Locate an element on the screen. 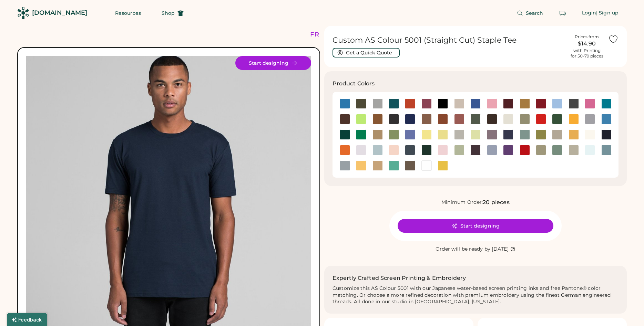  div: Customize this AS Colour 5001 with our Japanese water-based screen printing inks and free Pantone... is located at coordinates (475, 295).